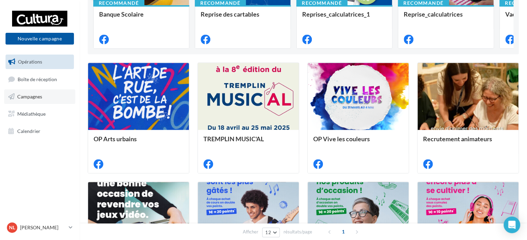  What do you see at coordinates (31, 114) in the screenshot?
I see `span: Médiathèque` at bounding box center [31, 114].